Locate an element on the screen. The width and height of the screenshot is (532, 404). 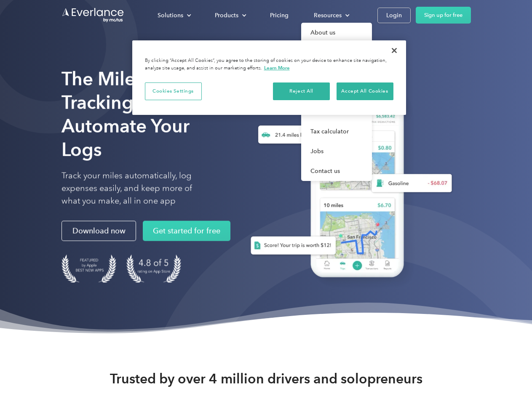
a: Tax calculator is located at coordinates (336, 131).